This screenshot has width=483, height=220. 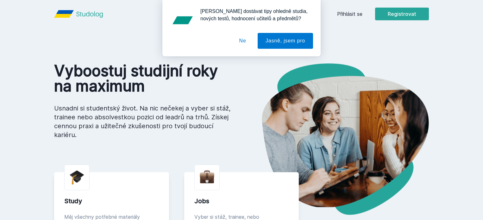 I want to click on img: hero.png, so click(x=335, y=139).